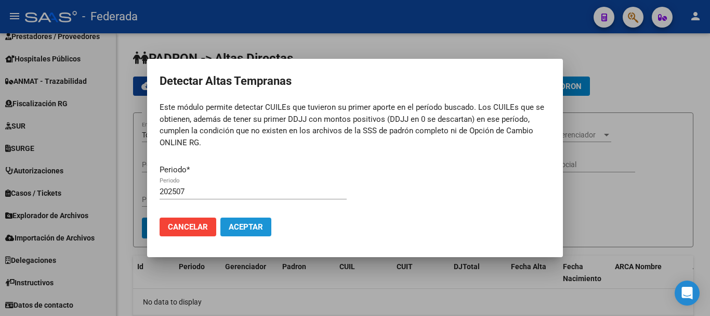 The image size is (710, 316). What do you see at coordinates (253, 169) in the screenshot?
I see `p: Periodo` at bounding box center [253, 169].